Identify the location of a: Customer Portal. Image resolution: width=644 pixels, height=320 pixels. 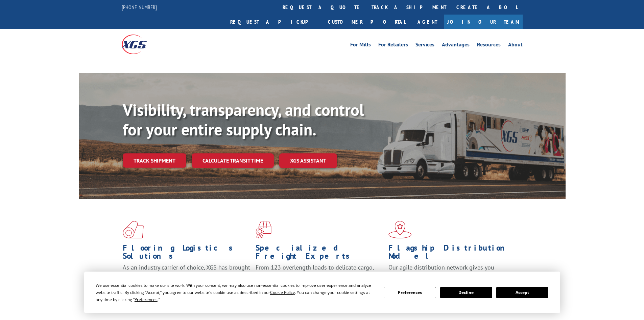
(367, 22).